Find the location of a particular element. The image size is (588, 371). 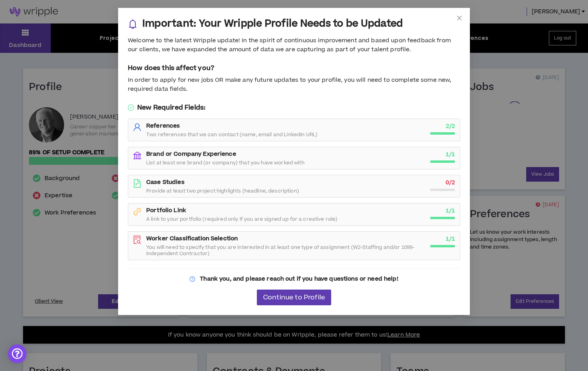

div: Open Intercom Messenger is located at coordinates (17, 354).